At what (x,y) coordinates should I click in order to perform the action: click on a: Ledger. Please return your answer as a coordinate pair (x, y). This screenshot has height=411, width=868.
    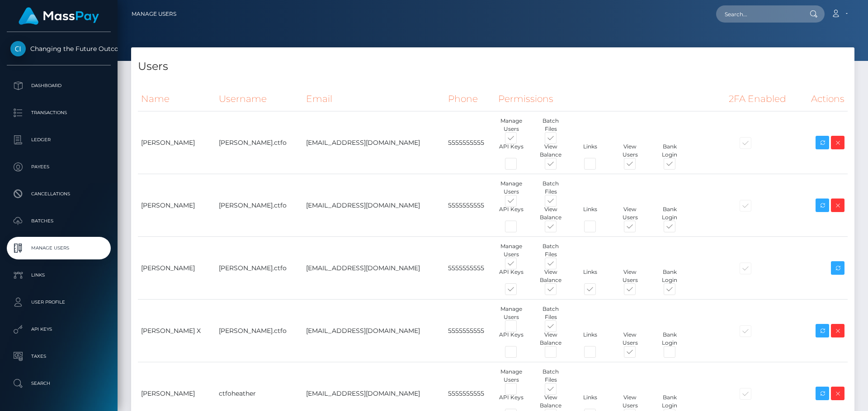
    Looking at the image, I should click on (59, 140).